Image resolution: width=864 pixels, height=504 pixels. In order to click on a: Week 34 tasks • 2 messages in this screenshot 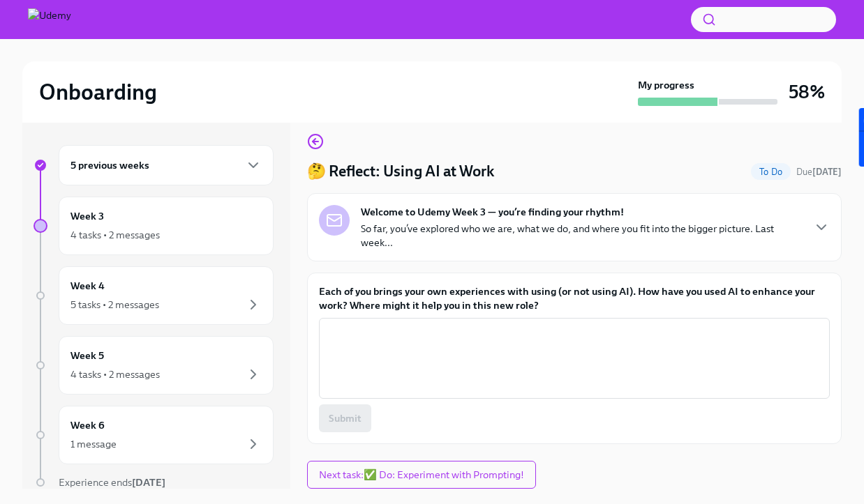, I will do `click(154, 226)`.